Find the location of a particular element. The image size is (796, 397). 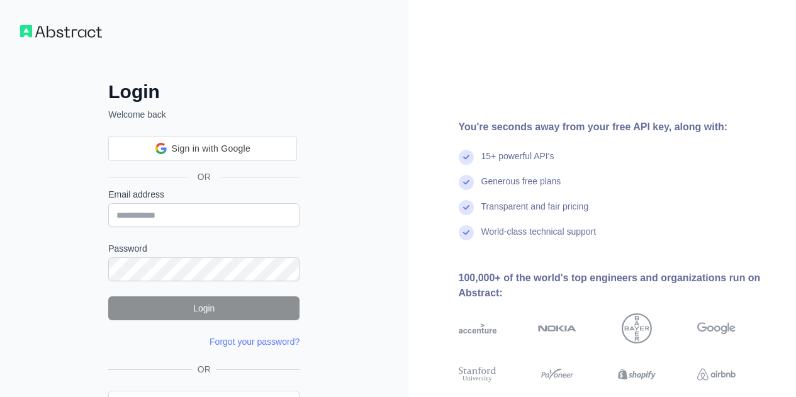

button: Login is located at coordinates (204, 308).